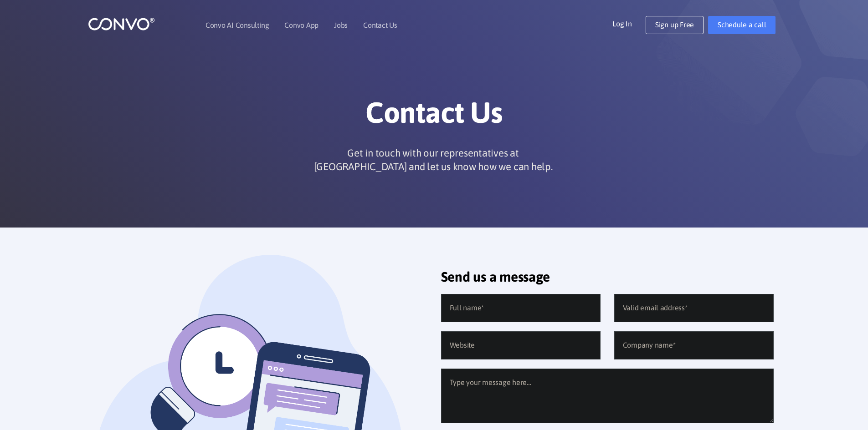  I want to click on a: Convo AI Consulting, so click(237, 25).